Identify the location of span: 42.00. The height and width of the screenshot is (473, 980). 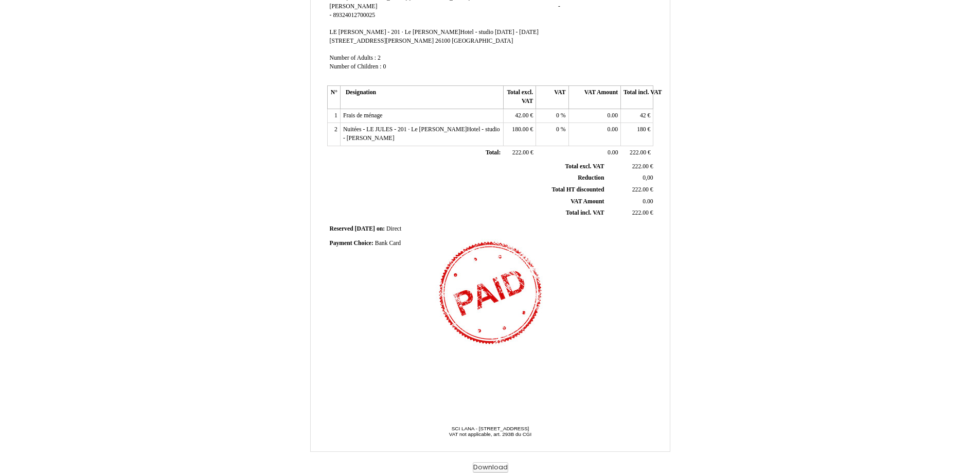
(522, 115).